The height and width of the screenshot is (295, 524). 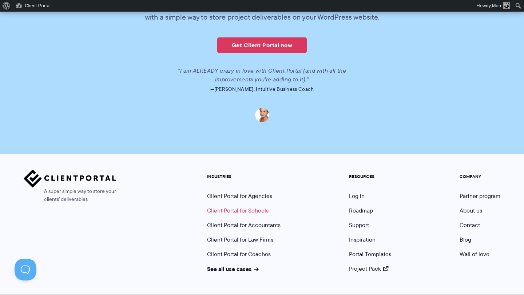 What do you see at coordinates (244, 225) in the screenshot?
I see `a: Client Portal for Accountants` at bounding box center [244, 225].